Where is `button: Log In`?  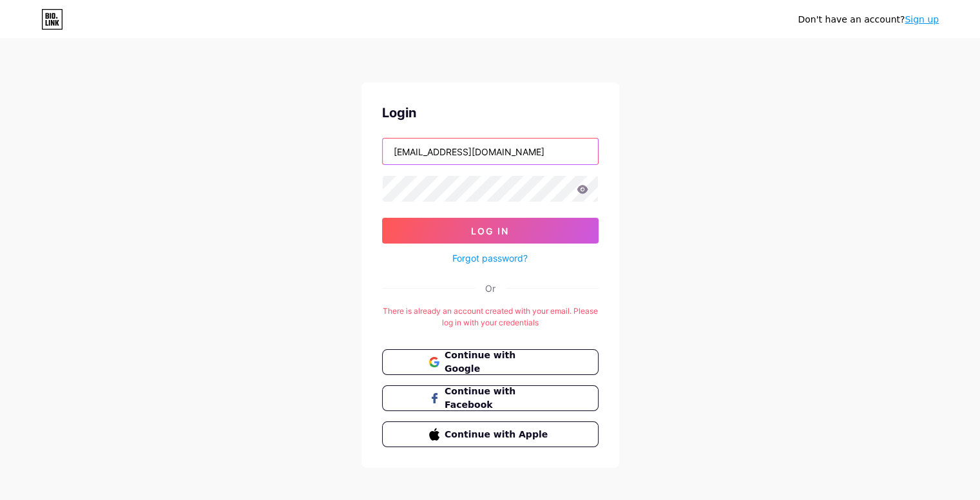 button: Log In is located at coordinates (491, 230).